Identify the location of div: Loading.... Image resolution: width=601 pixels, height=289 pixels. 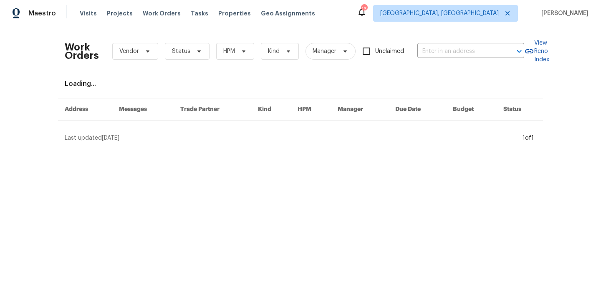
(301, 84).